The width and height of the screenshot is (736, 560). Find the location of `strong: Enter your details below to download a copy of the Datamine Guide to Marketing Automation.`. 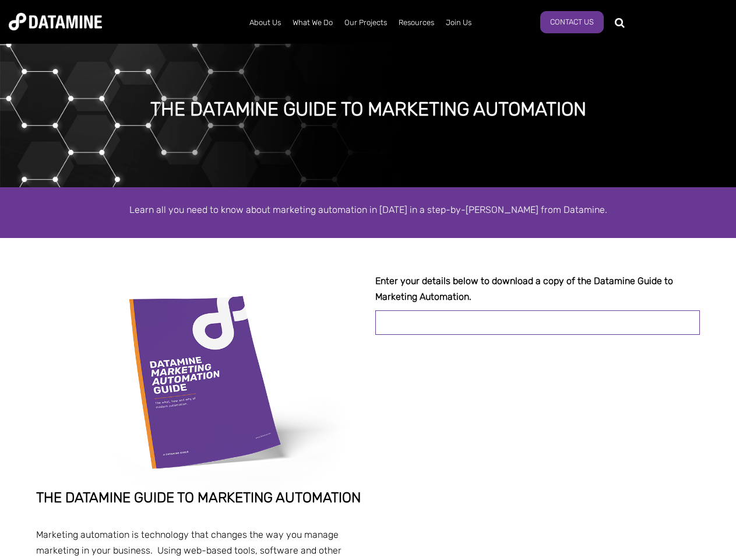

strong: Enter your details below to download a copy of the Datamine Guide to Marketing Automation. is located at coordinates (524, 288).